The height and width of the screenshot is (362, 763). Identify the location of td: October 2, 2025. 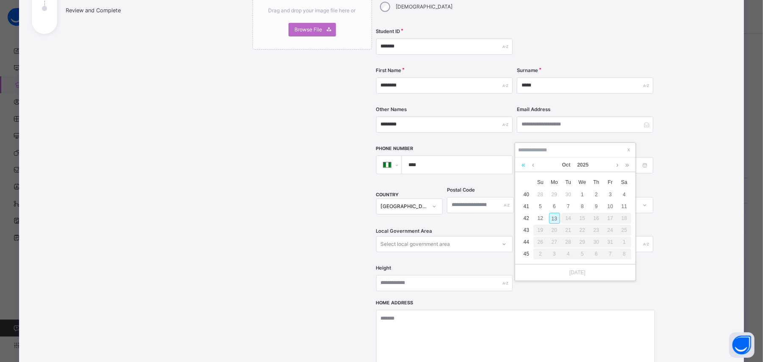
(596, 195).